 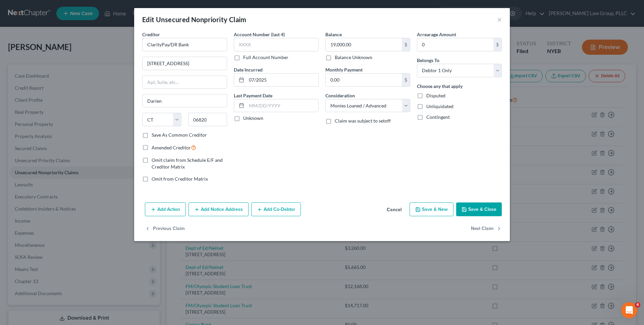 What do you see at coordinates (185, 63) in the screenshot?
I see `input: Enter address...` at bounding box center [185, 63].